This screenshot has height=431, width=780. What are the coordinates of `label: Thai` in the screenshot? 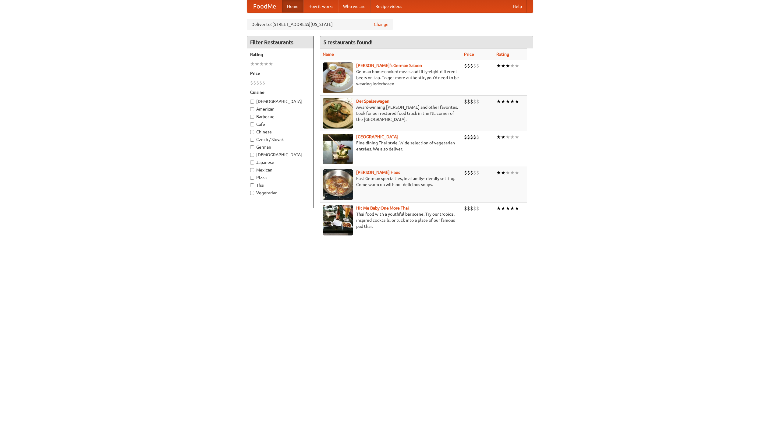 It's located at (280, 185).